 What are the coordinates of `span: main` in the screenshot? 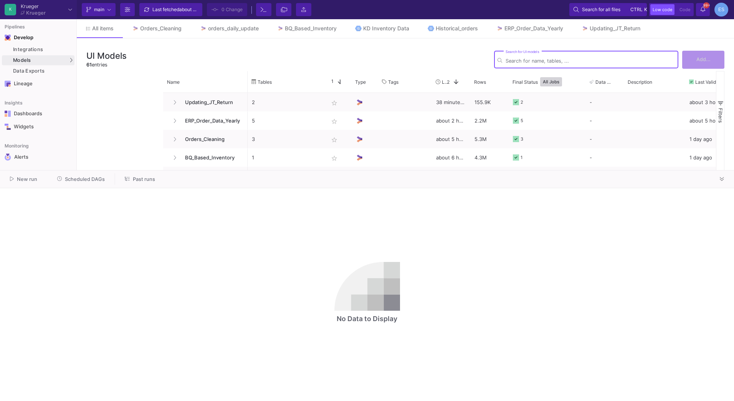 It's located at (99, 10).